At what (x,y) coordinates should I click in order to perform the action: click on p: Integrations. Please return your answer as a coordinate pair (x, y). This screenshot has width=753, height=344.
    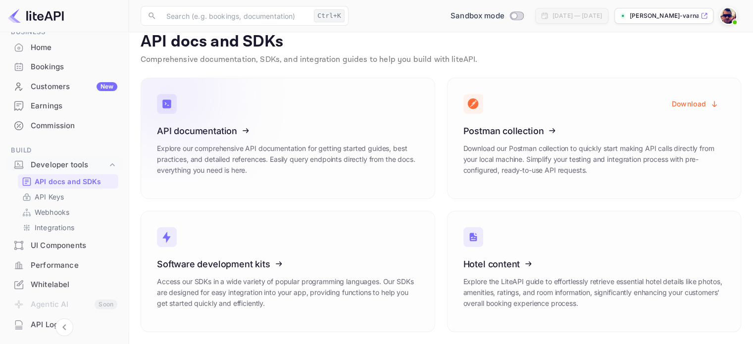
    Looking at the image, I should click on (54, 227).